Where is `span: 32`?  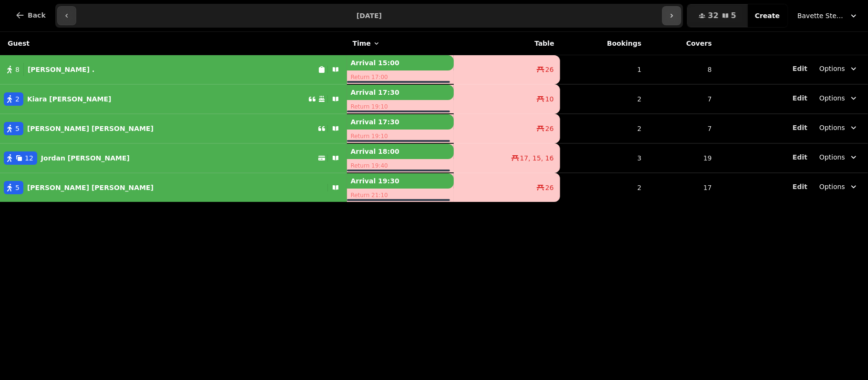
span: 32 is located at coordinates (713, 16).